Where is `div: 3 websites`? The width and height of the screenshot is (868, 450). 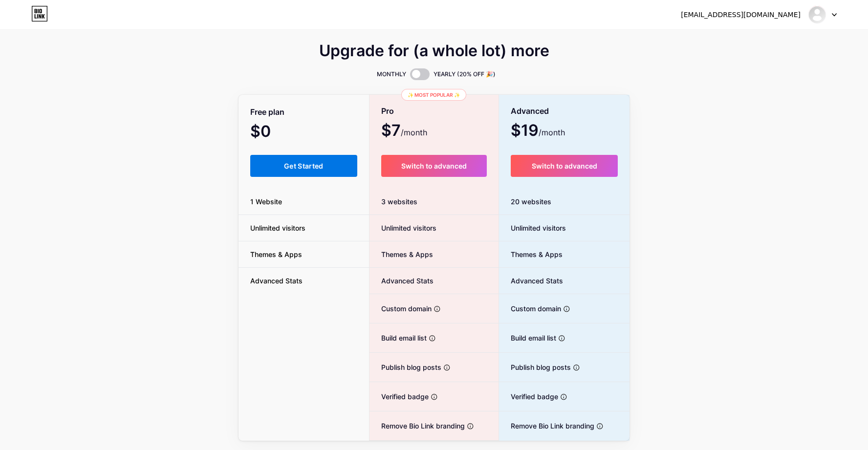
div: 3 websites is located at coordinates (434, 202).